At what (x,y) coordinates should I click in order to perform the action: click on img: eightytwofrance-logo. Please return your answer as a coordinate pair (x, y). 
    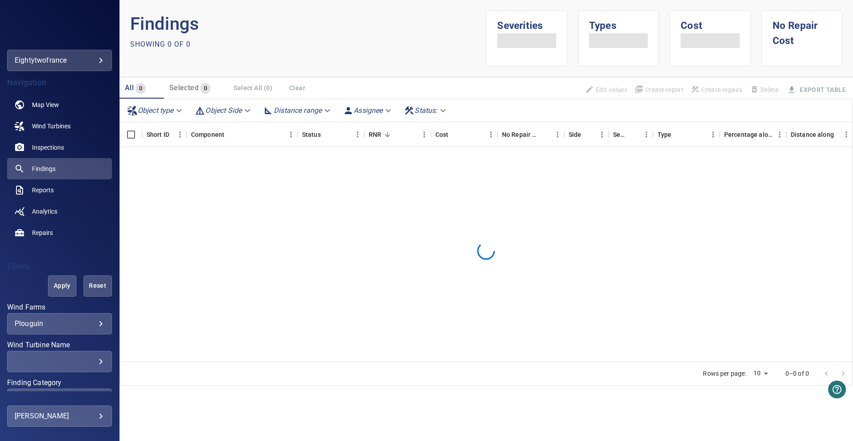
    Looking at the image, I should click on (59, 27).